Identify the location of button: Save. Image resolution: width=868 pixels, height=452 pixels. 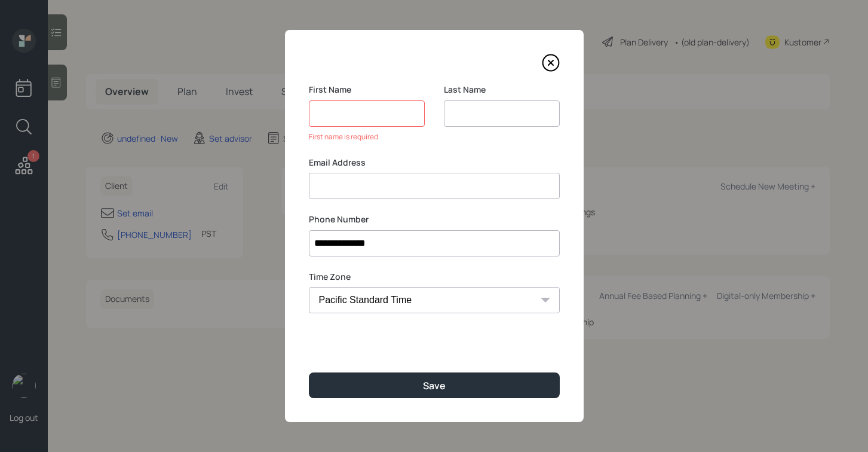
(434, 385).